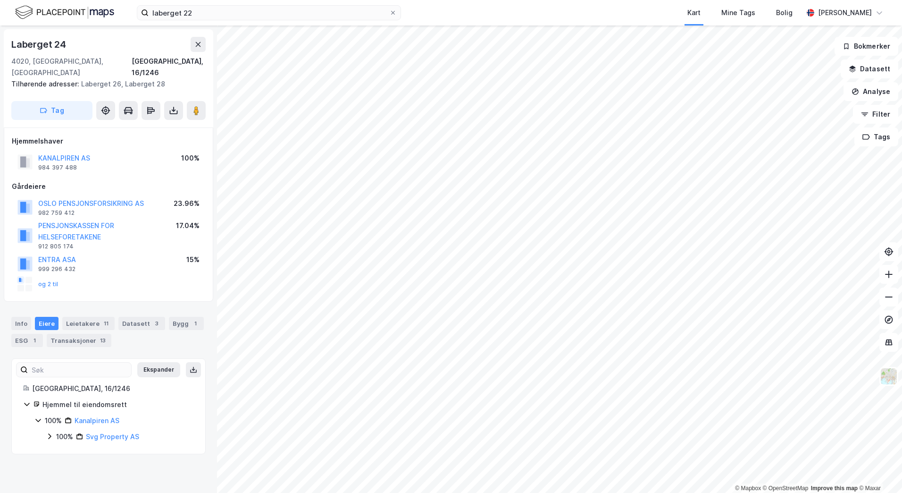  Describe the element at coordinates (46, 84) in the screenshot. I see `span: Tilhørende adresser:` at that location.